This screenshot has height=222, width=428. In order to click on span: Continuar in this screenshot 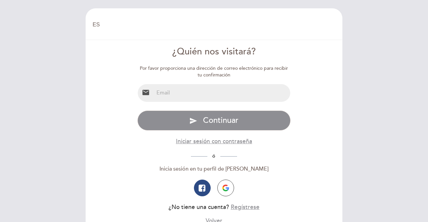, I will do `click(220, 120)`.